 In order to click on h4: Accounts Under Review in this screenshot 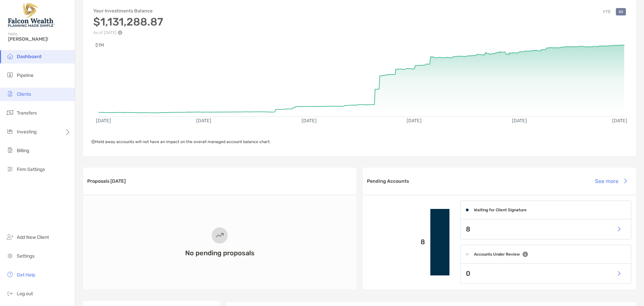, I will do `click(497, 254)`.